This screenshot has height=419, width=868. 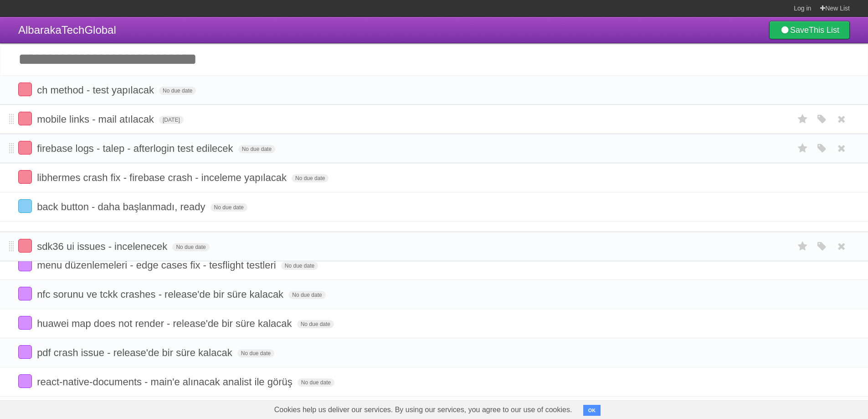 I want to click on span: libhermes crash fix - firebase crash - inceleme yapılacak, so click(x=162, y=178).